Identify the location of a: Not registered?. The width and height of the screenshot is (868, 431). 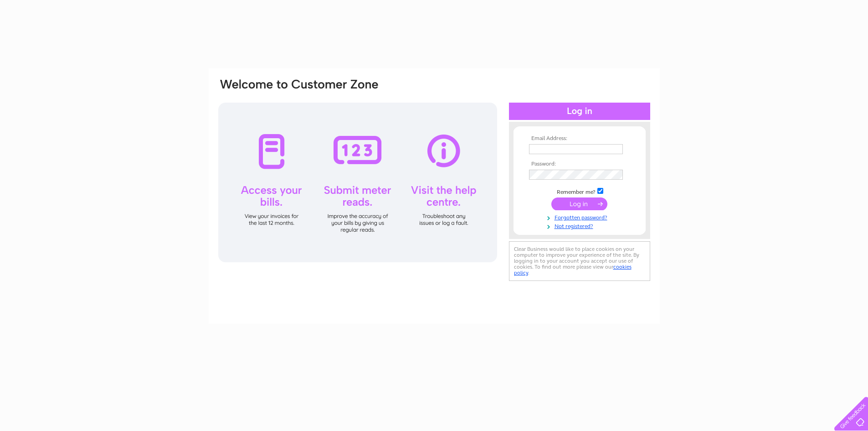
(581, 226).